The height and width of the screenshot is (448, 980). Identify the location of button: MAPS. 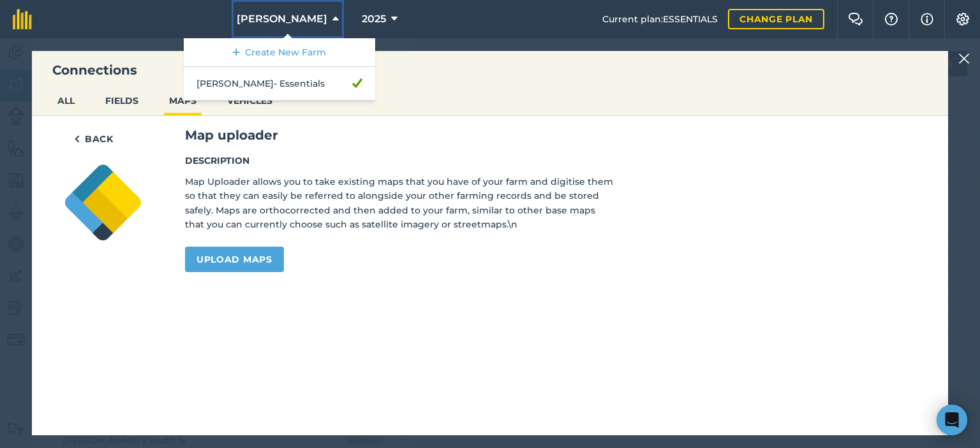
(182, 100).